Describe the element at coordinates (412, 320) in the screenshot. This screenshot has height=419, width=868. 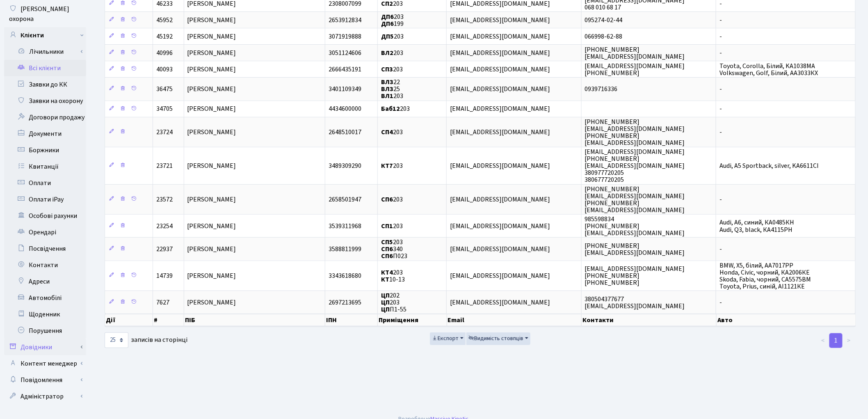
I see `th: Приміщення` at that location.